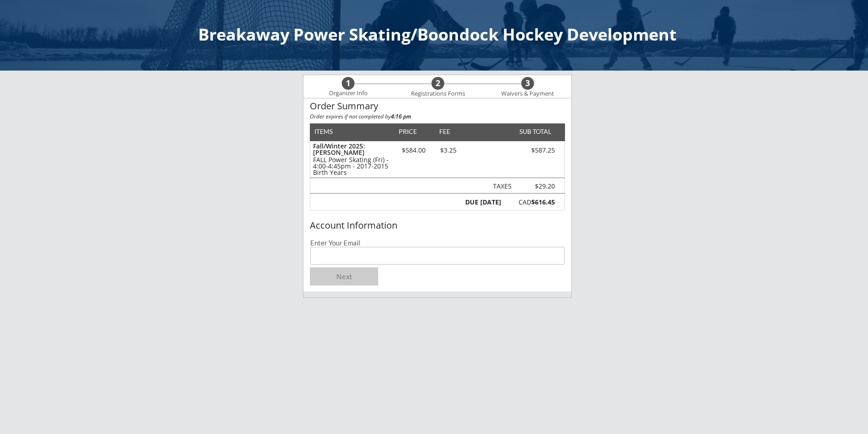 Image resolution: width=868 pixels, height=434 pixels. What do you see at coordinates (330, 132) in the screenshot?
I see `div: ITEMS` at bounding box center [330, 132].